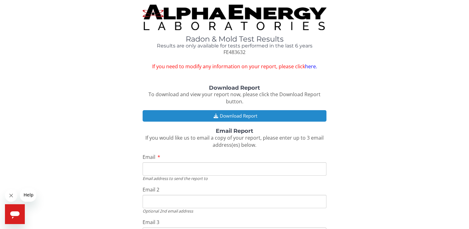 This screenshot has width=469, height=229. What do you see at coordinates (234, 88) in the screenshot?
I see `strong: Download Report` at bounding box center [234, 88].